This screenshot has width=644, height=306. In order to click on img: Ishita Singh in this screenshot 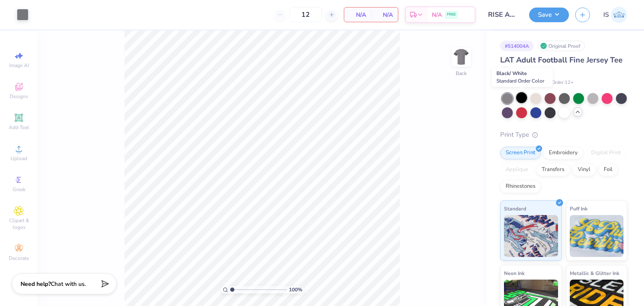, I will do `click(619, 15)`.